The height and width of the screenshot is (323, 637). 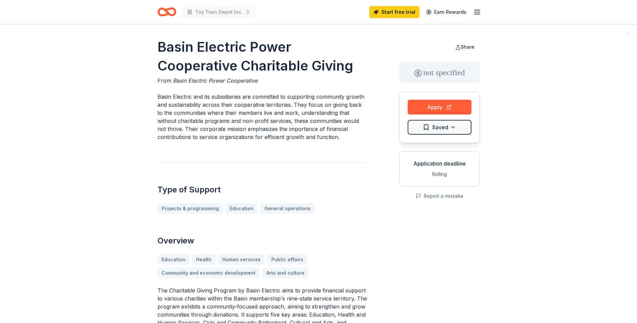 I want to click on button: Saved, so click(x=440, y=127).